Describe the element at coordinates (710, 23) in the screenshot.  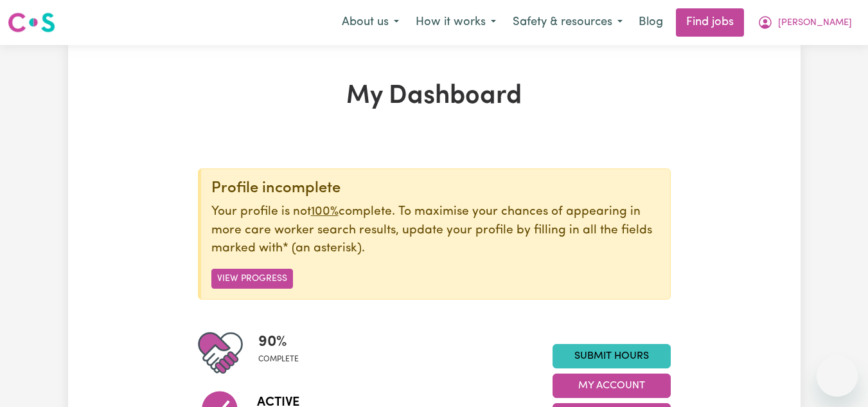
I see `a: Find jobs` at that location.